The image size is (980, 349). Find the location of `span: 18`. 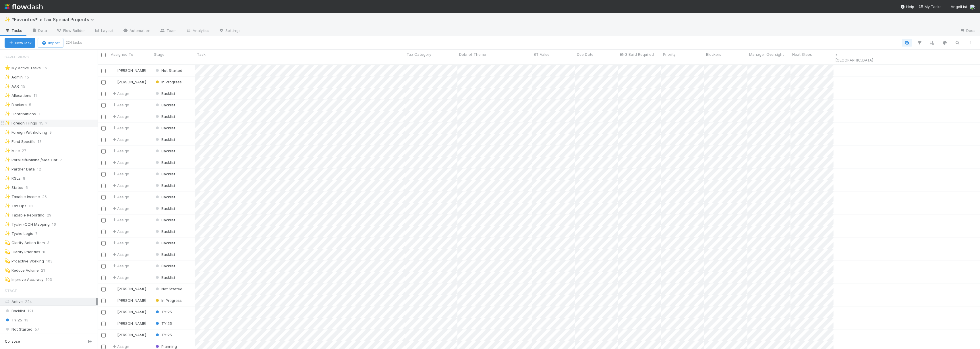

span: 18 is located at coordinates (34, 206).